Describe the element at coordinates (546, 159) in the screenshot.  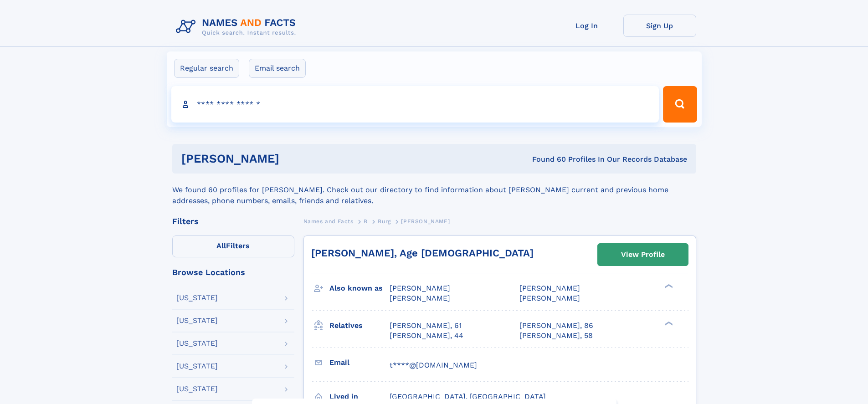
I see `div: Found 60 Profiles In Our Records Database` at that location.